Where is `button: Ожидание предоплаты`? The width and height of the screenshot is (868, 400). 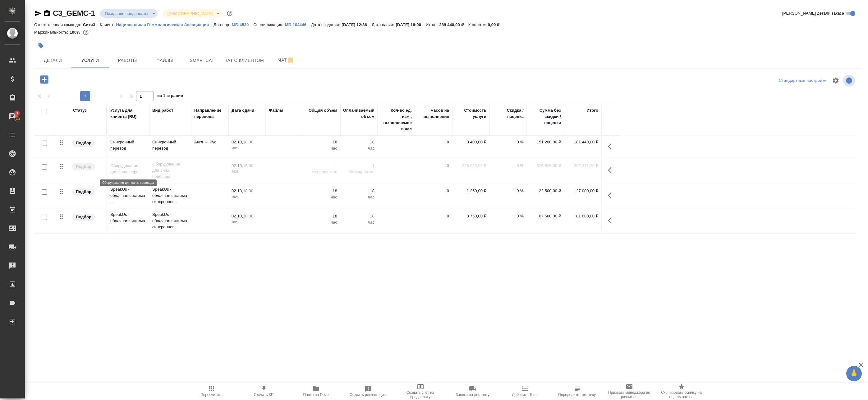 button: Ожидание предоплаты is located at coordinates (126, 14).